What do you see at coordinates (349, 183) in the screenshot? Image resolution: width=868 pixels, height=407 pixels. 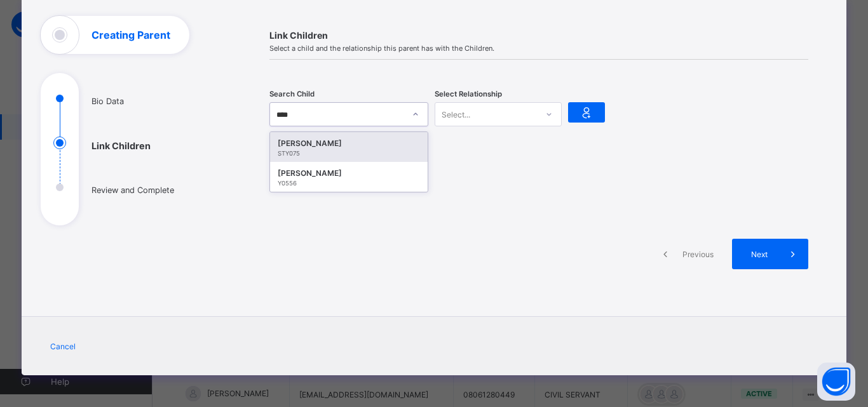 I see `div: Y0556` at bounding box center [349, 183].